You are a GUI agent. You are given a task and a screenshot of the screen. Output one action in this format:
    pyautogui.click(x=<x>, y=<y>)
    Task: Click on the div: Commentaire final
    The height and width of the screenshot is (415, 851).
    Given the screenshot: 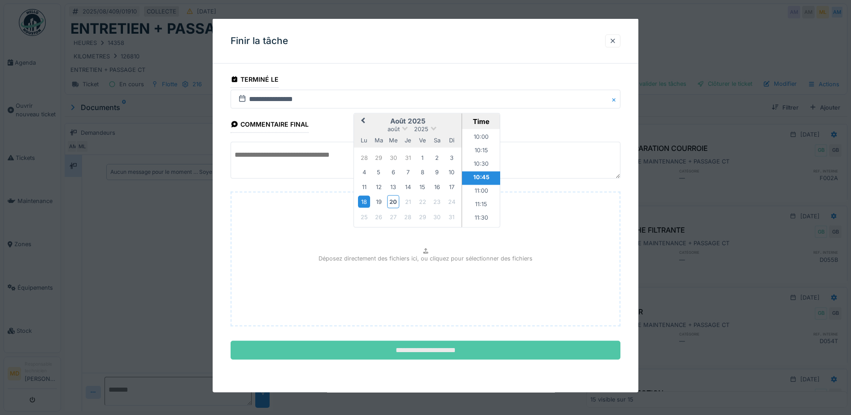 What is the action you would take?
    pyautogui.click(x=270, y=125)
    